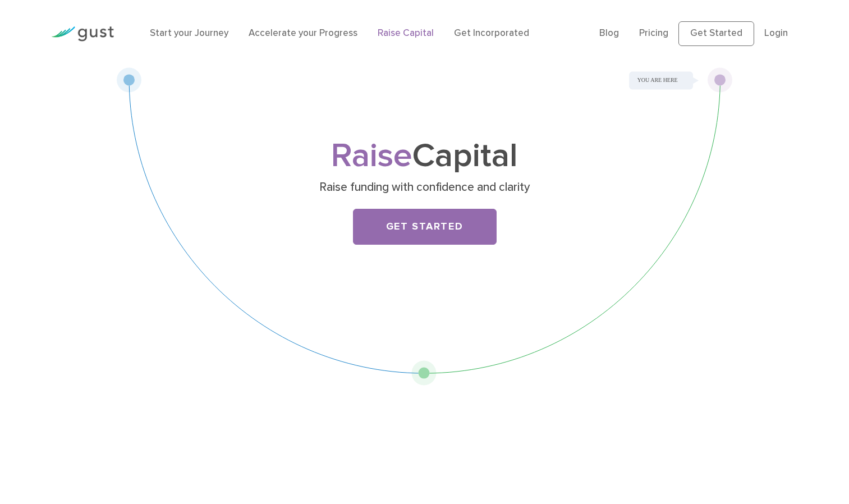 The width and height of the screenshot is (849, 504). What do you see at coordinates (609, 33) in the screenshot?
I see `a: Blog` at bounding box center [609, 33].